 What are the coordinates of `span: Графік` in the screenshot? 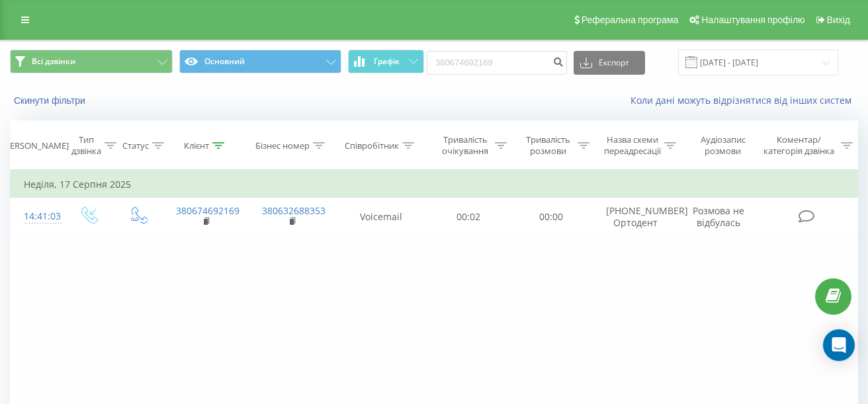 It's located at (386, 62).